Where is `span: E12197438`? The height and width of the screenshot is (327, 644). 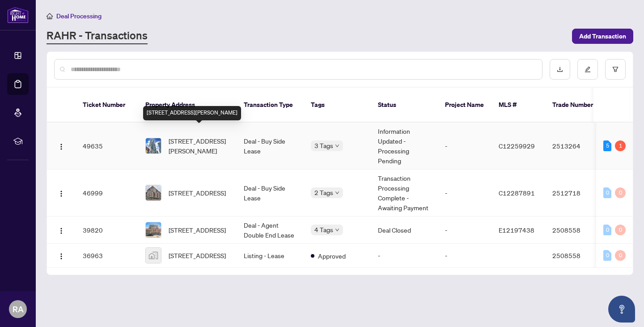
span: E12197438 is located at coordinates (516, 230).